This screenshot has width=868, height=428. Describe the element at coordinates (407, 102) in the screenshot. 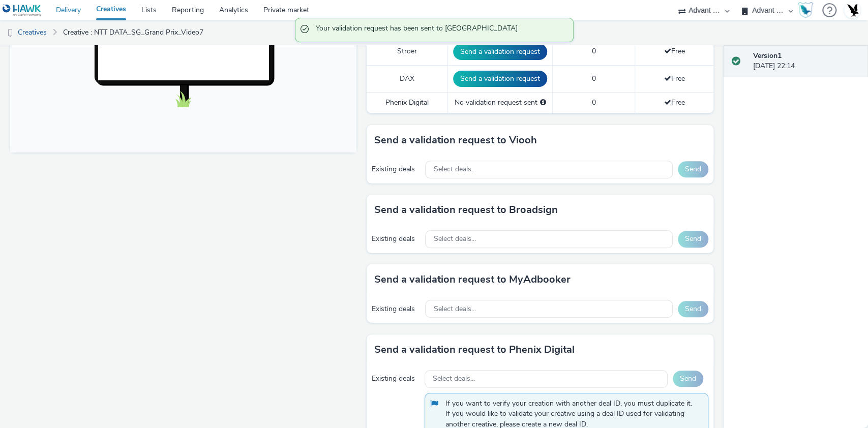

I see `td: Phenix Digital` at that location.